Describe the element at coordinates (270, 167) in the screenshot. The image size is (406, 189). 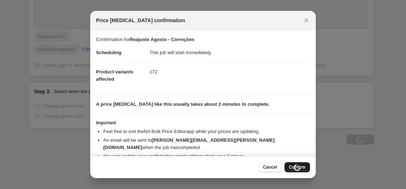
I see `span: Cancel` at that location.